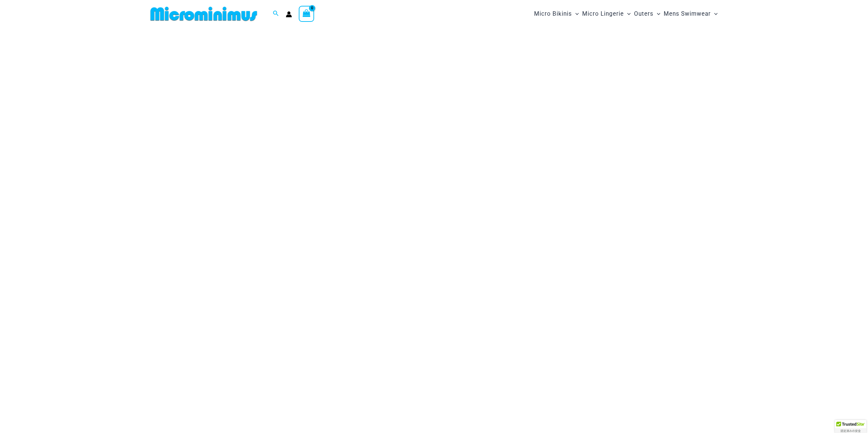 Image resolution: width=868 pixels, height=433 pixels. Describe the element at coordinates (691, 14) in the screenshot. I see `a: Mens SwimwearMenu ToggleMenu Toggle` at that location.